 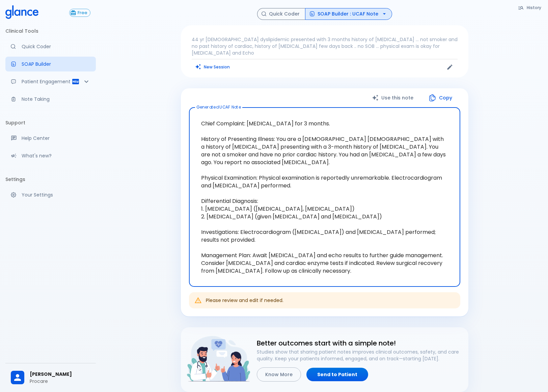 I want to click on div: Please review and edit if needed., so click(x=245, y=300).